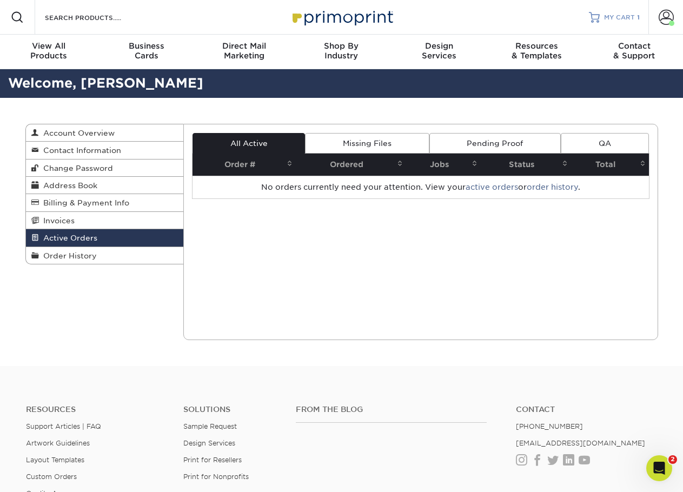 The height and width of the screenshot is (492, 683). I want to click on h4: Resources, so click(96, 410).